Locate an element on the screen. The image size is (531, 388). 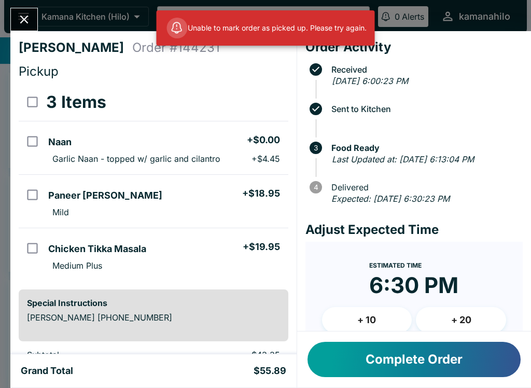
p: + $4.45 is located at coordinates (266, 159).